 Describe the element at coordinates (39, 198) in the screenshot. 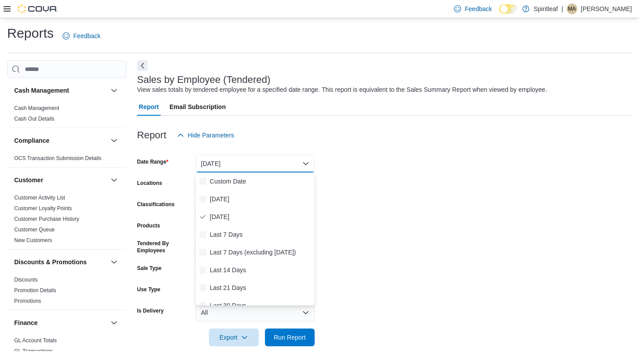

I see `span: Customer Activity List` at that location.